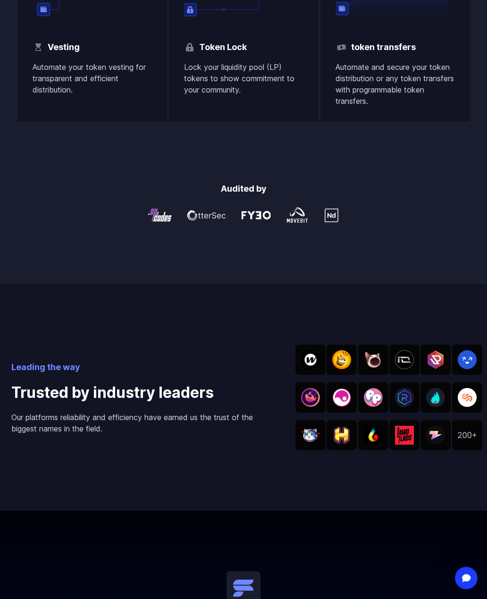 This screenshot has width=487, height=599. Describe the element at coordinates (138, 25) in the screenshot. I see `img: Profile image for Streamflow` at that location.